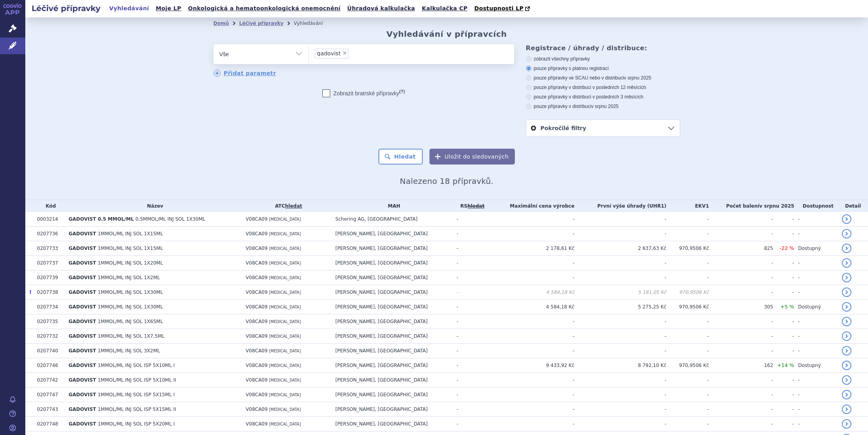 This screenshot has width=868, height=435. I want to click on a: Onkologická a hematoonkologická onemocnění, so click(264, 8).